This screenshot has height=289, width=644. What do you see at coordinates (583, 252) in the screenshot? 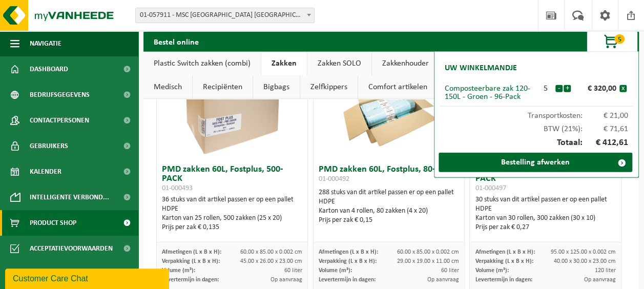
I see `span: 95.00 x 125.00 x 0.002 cm` at bounding box center [583, 252].